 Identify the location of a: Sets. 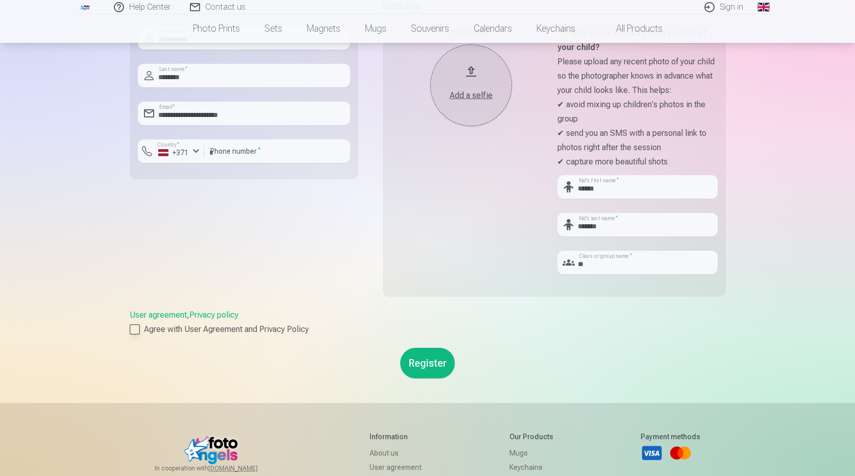
(273, 29).